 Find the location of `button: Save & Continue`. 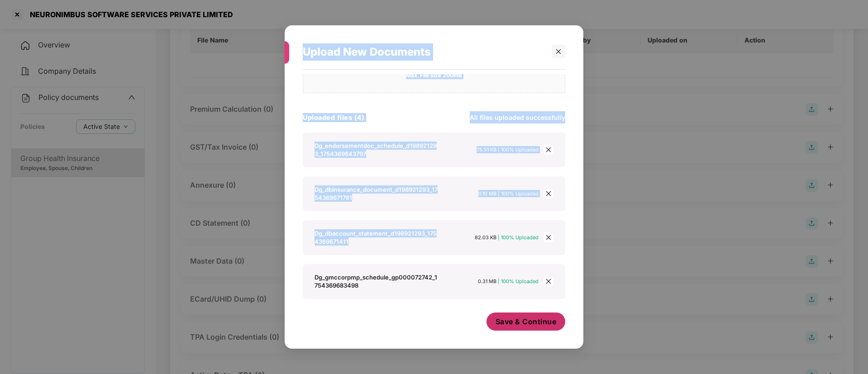

button: Save & Continue is located at coordinates (526, 321).